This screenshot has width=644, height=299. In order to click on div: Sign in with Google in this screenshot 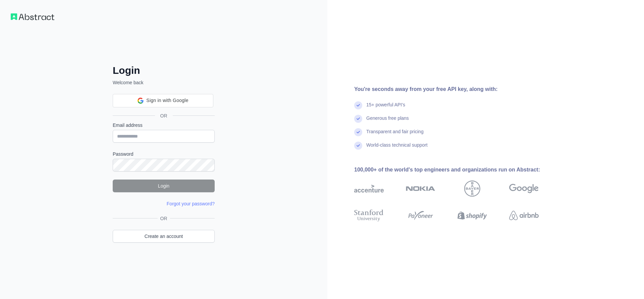, I will do `click(163, 101)`.